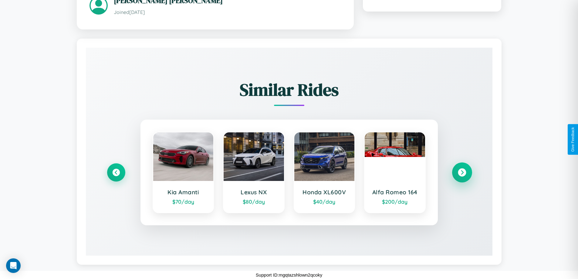 The height and width of the screenshot is (279, 578). Describe the element at coordinates (395, 172) in the screenshot. I see `a: Alfa Romeo 164$200/day` at that location.